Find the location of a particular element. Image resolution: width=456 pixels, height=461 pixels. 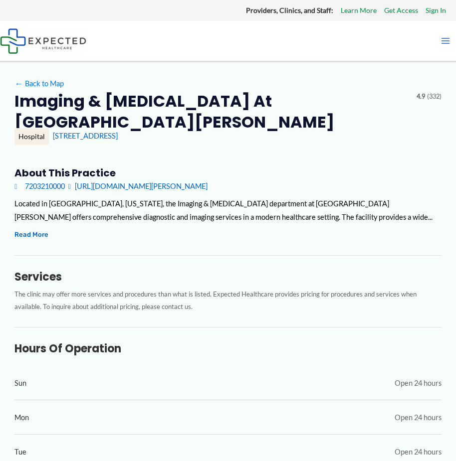

a: ←Back to Map is located at coordinates (39, 83).